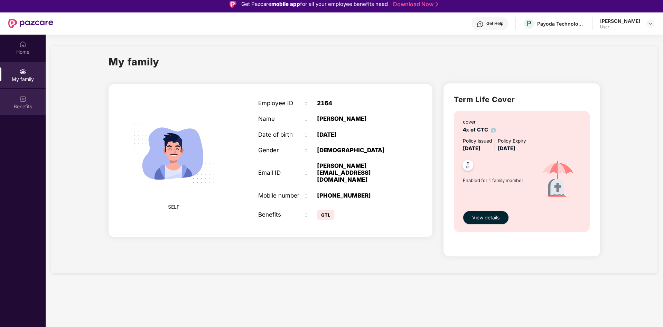 The width and height of the screenshot is (663, 327). I want to click on div: 2164, so click(358, 103).